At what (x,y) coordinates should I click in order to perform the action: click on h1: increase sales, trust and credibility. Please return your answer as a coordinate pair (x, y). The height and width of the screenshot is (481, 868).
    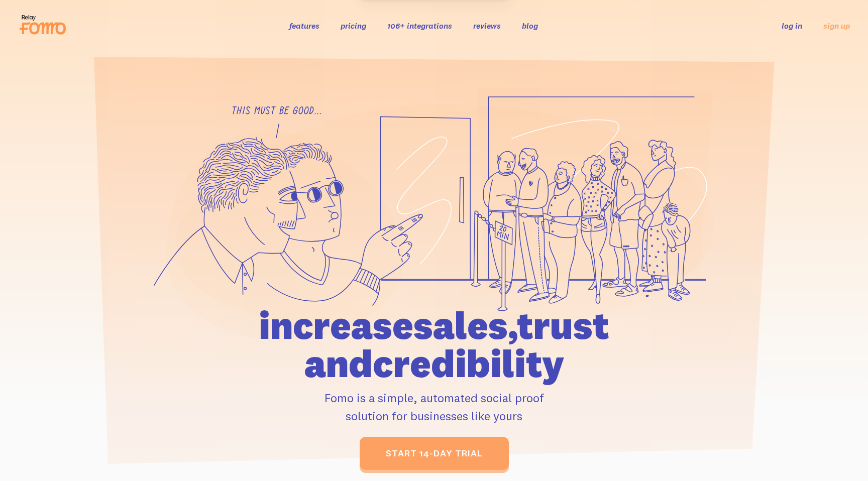
    Looking at the image, I should click on (434, 345).